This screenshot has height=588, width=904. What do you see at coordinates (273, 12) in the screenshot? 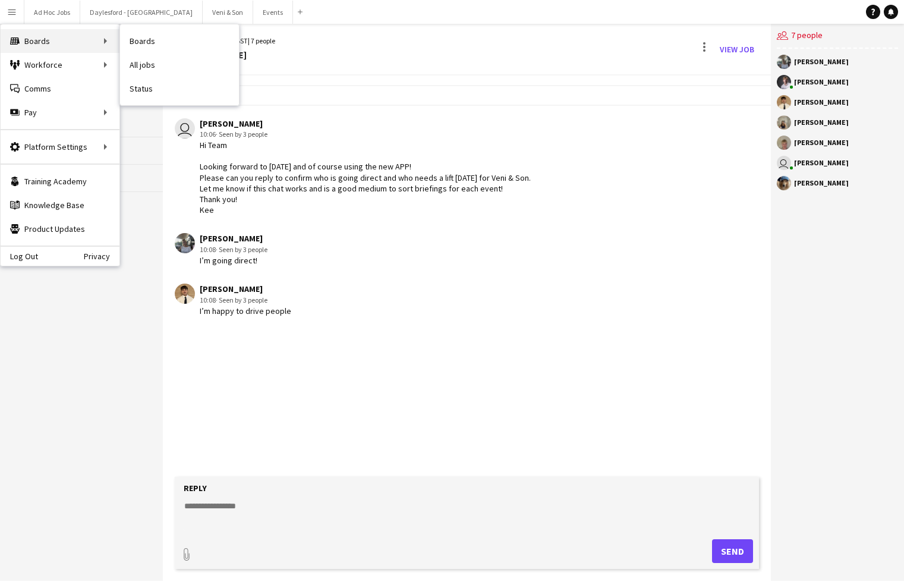
I see `button: Events` at bounding box center [273, 12].